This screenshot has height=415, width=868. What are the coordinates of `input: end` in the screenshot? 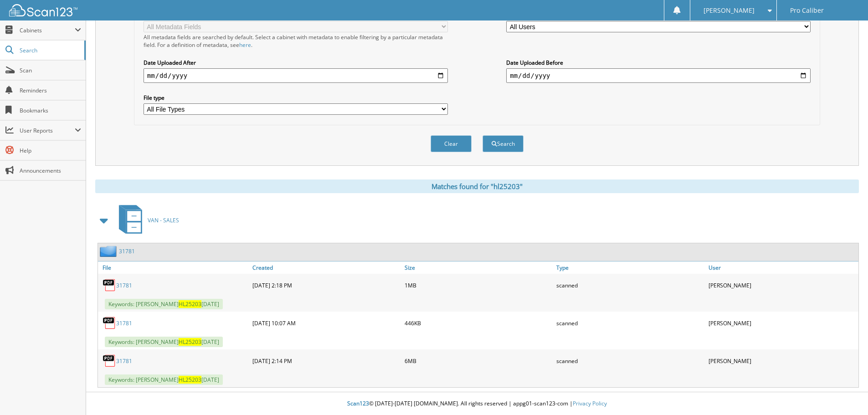 It's located at (658, 76).